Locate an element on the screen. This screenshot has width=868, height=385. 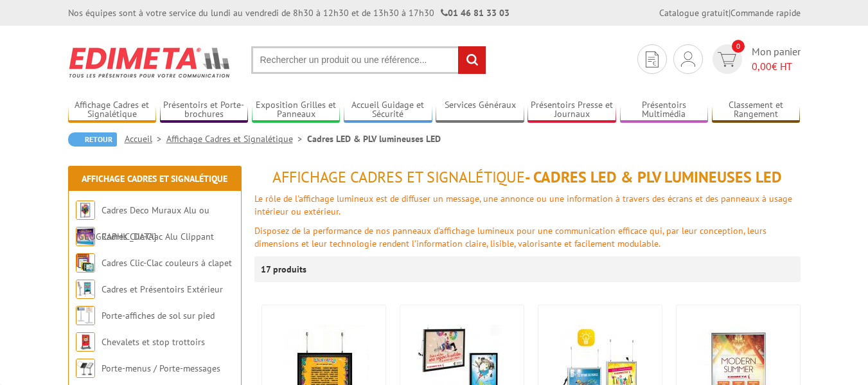
a: Classement et Rangement is located at coordinates (757, 110).